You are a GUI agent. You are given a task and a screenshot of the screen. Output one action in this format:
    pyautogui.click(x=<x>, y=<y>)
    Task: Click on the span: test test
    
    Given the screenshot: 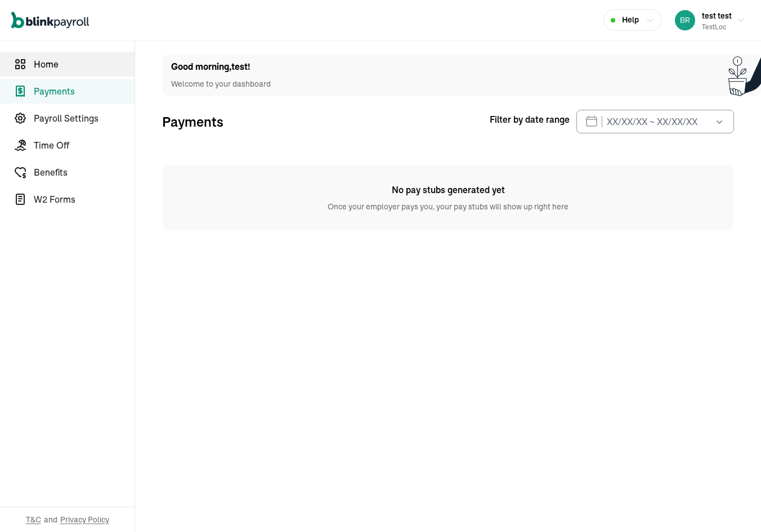 What is the action you would take?
    pyautogui.click(x=717, y=15)
    